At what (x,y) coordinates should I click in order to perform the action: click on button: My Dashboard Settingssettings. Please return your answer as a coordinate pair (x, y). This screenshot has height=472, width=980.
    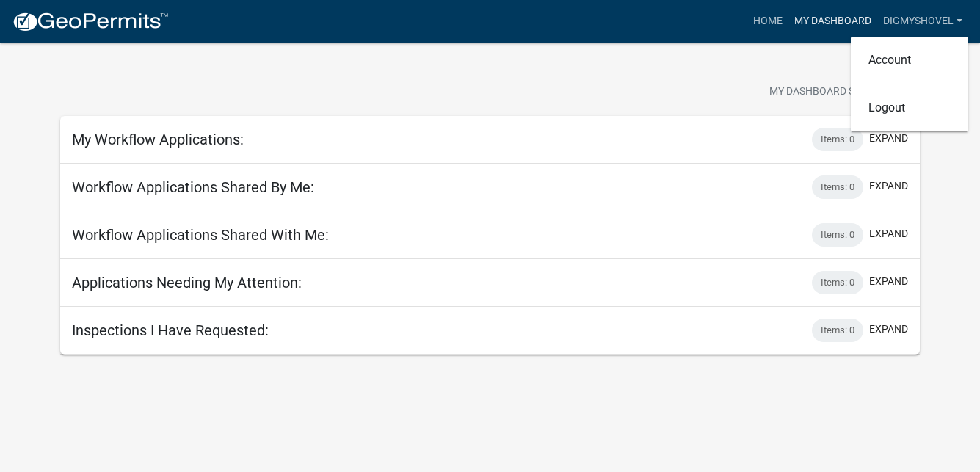
    Looking at the image, I should click on (843, 92).